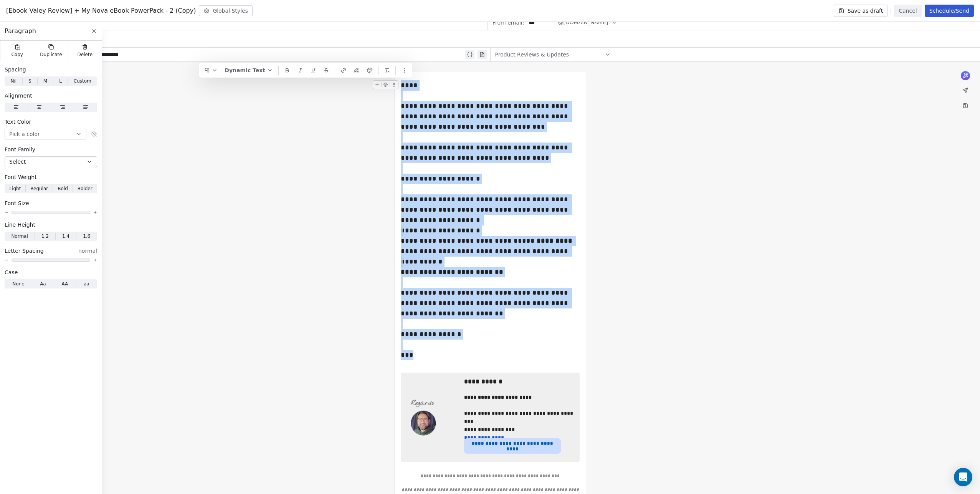 The width and height of the screenshot is (980, 494). What do you see at coordinates (532, 54) in the screenshot?
I see `span: Product Reviews & Updates` at bounding box center [532, 54].